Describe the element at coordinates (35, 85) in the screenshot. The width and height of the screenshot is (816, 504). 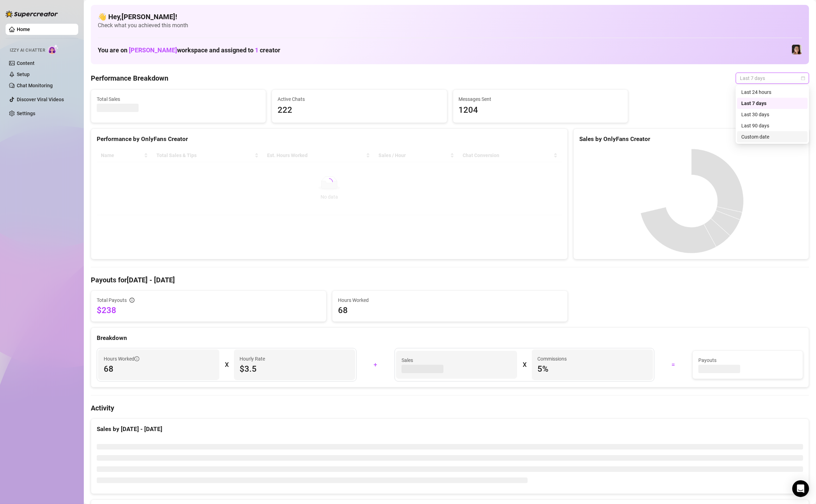
I see `a: Chat Monitoring` at that location.